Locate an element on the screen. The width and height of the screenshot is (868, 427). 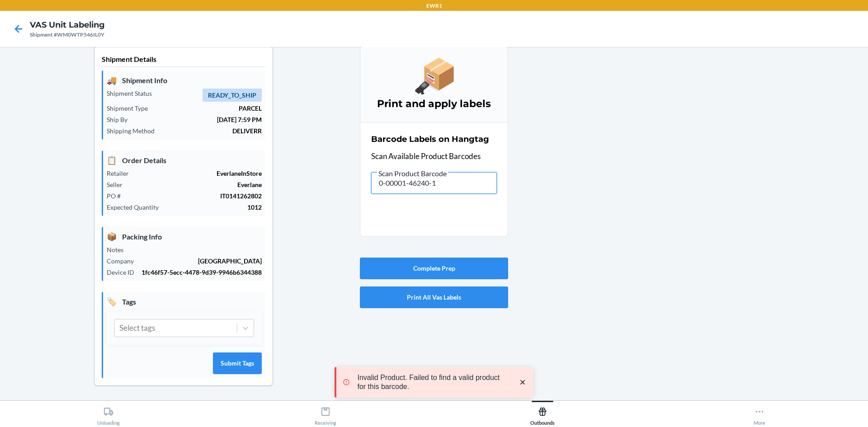
button: Outbounds is located at coordinates (542, 413).